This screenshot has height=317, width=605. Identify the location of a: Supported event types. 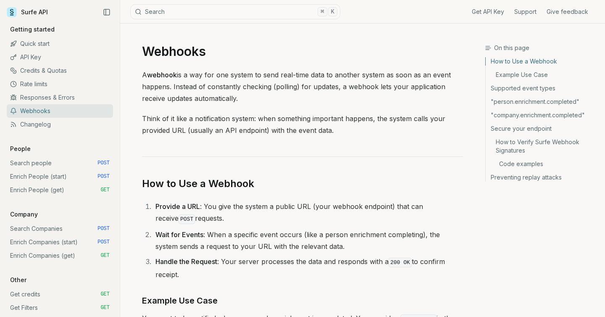
(542, 88).